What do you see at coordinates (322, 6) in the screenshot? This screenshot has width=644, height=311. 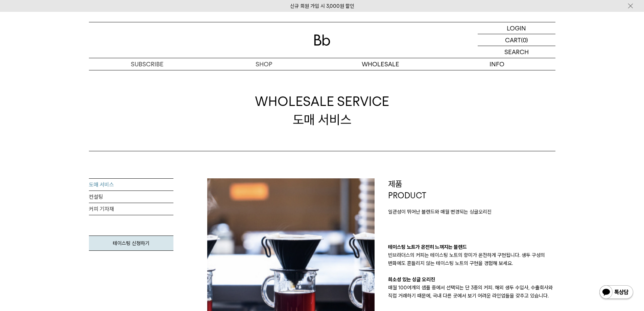 I see `a: 신규 회원 가입 시 3,000원 할인` at bounding box center [322, 6].